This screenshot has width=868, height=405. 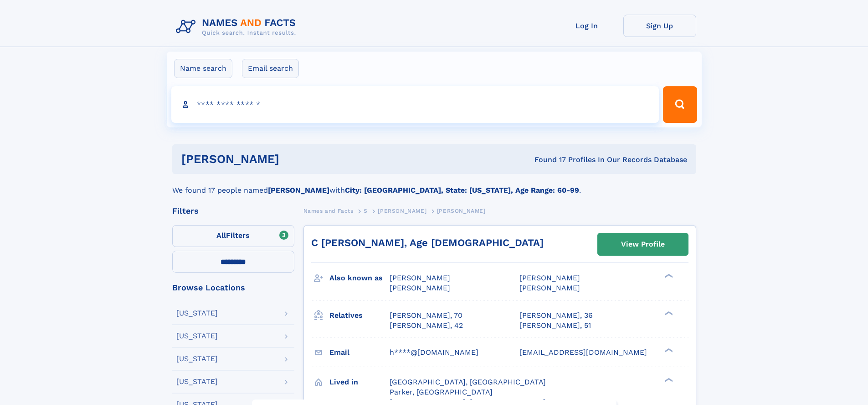 I want to click on img: Logo Names and Facts, so click(x=237, y=27).